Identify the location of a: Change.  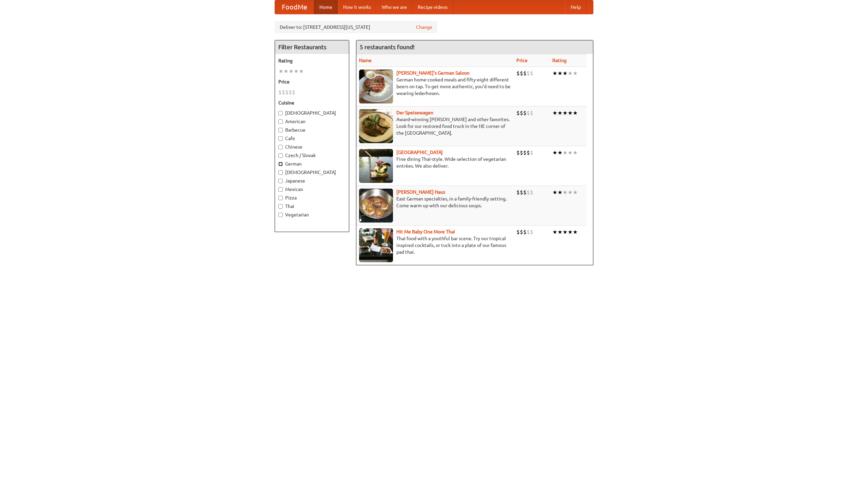
(425, 27).